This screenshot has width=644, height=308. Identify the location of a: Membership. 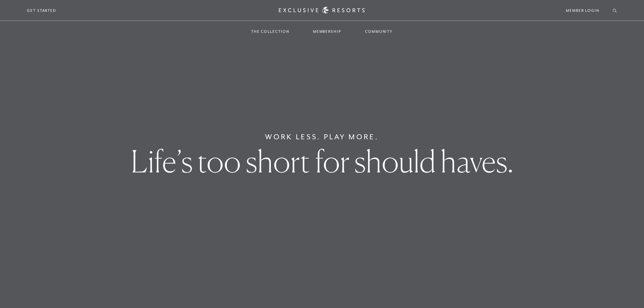
(327, 32).